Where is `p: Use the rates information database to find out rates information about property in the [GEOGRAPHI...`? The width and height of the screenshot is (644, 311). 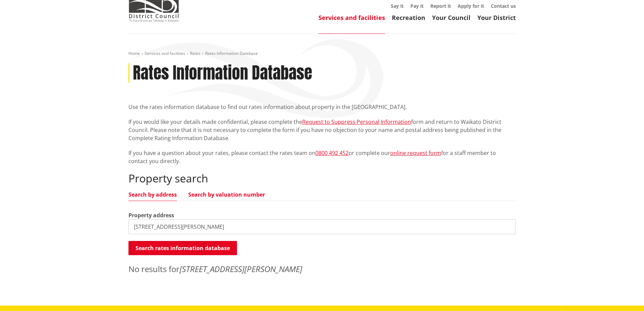 p: Use the rates information database to find out rates information about property in the [GEOGRAPHI... is located at coordinates (322, 107).